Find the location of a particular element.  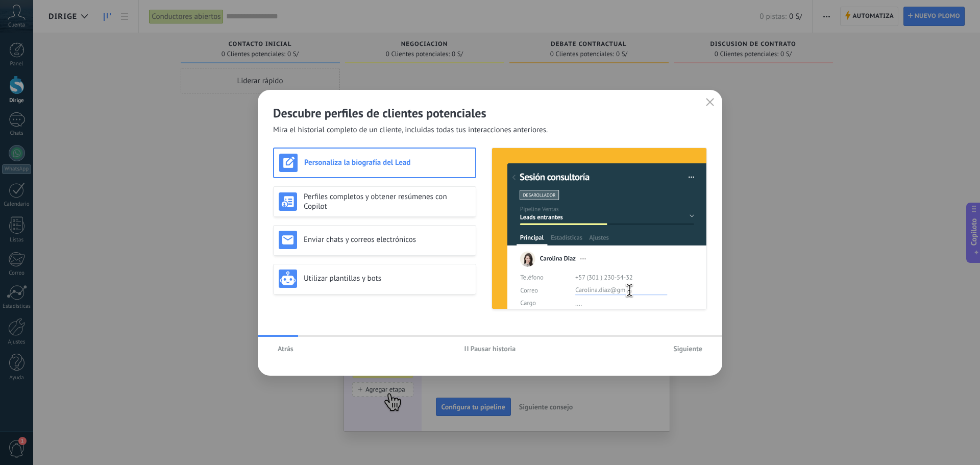

font: Perfiles completos y obtener resúmenes con Copilot is located at coordinates (375, 202).